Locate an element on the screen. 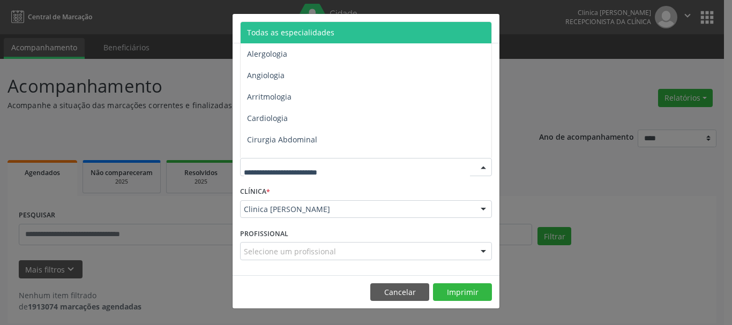 This screenshot has height=325, width=732. button: Cancelar is located at coordinates (400, 293).